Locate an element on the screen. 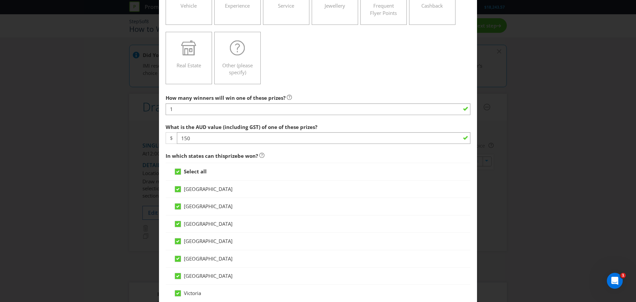 This screenshot has height=302, width=636. span: How many winners will win one of these prizes? is located at coordinates (225, 98).